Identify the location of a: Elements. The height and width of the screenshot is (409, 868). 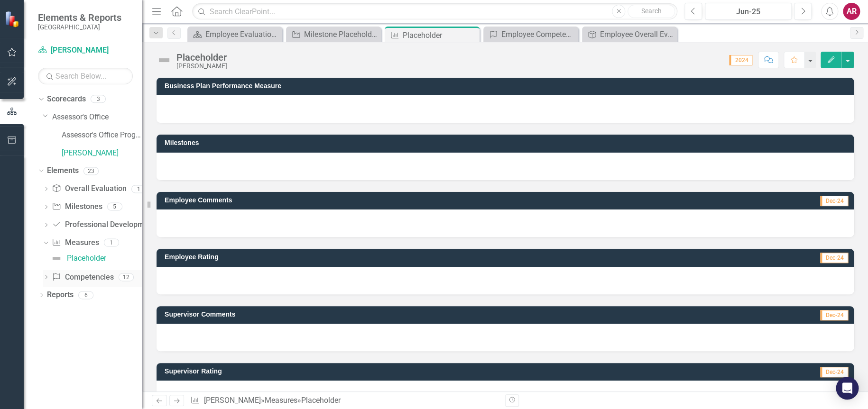
(62, 171).